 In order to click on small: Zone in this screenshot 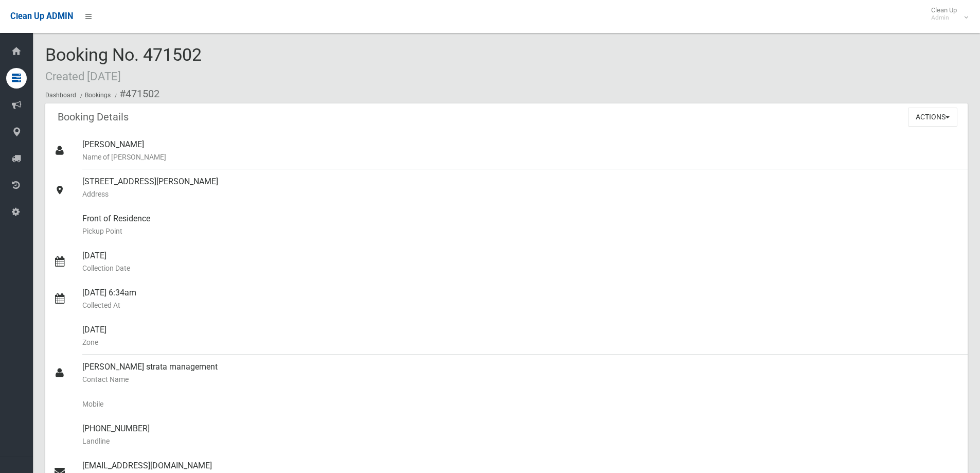, I will do `click(521, 342)`.